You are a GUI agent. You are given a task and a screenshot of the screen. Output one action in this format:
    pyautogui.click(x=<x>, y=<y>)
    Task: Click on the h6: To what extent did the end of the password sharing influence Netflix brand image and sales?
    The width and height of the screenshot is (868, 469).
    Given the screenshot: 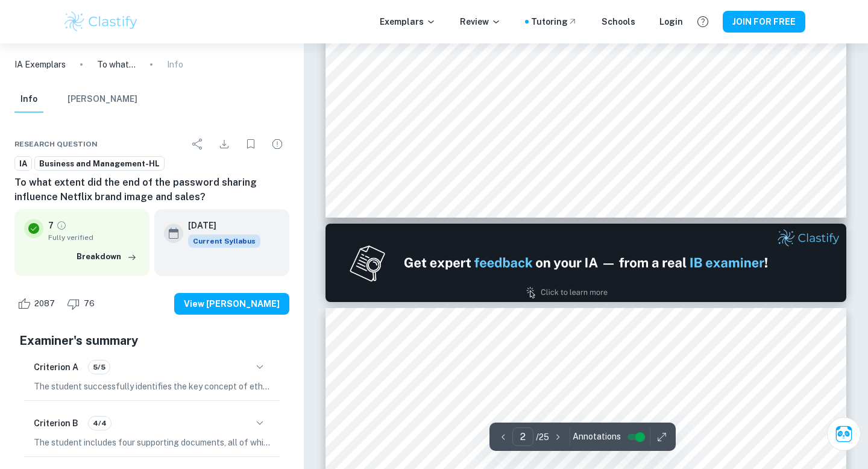 What is the action you would take?
    pyautogui.click(x=152, y=190)
    